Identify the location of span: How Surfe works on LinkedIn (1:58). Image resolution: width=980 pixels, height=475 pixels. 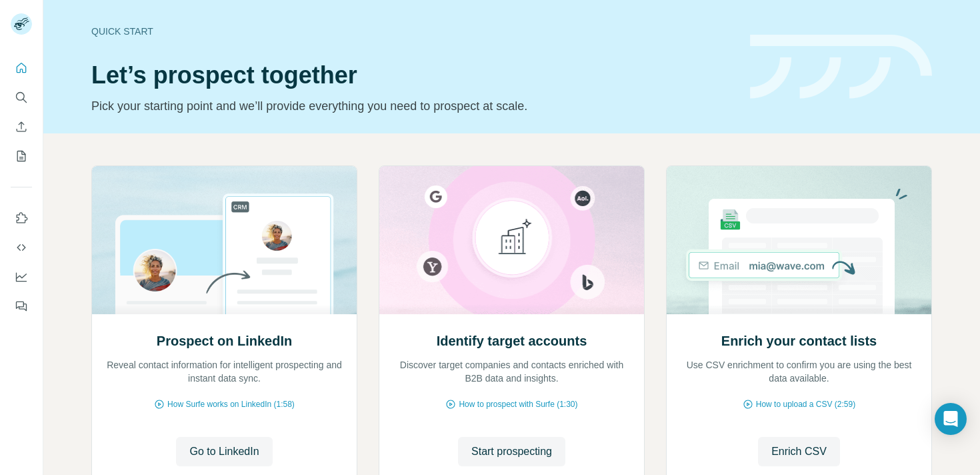
(230, 404).